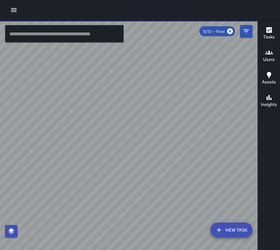 The image size is (280, 250). I want to click on button: Insights, so click(269, 101).